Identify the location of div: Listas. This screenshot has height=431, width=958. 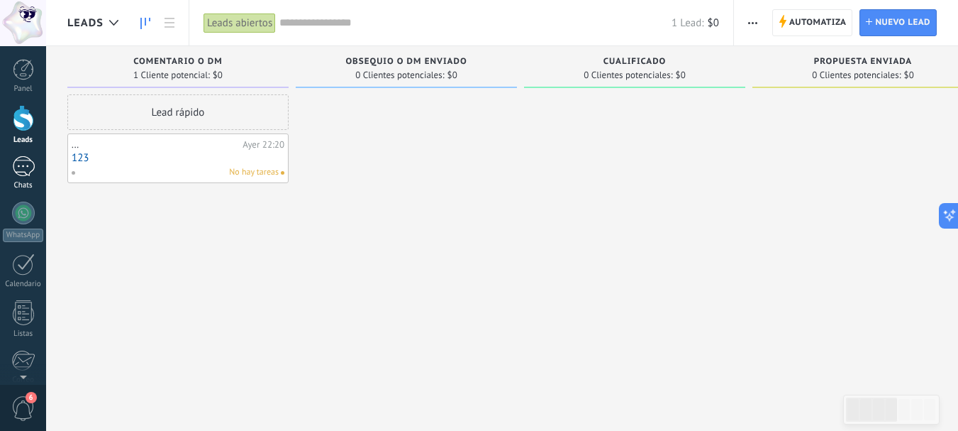
(23, 333).